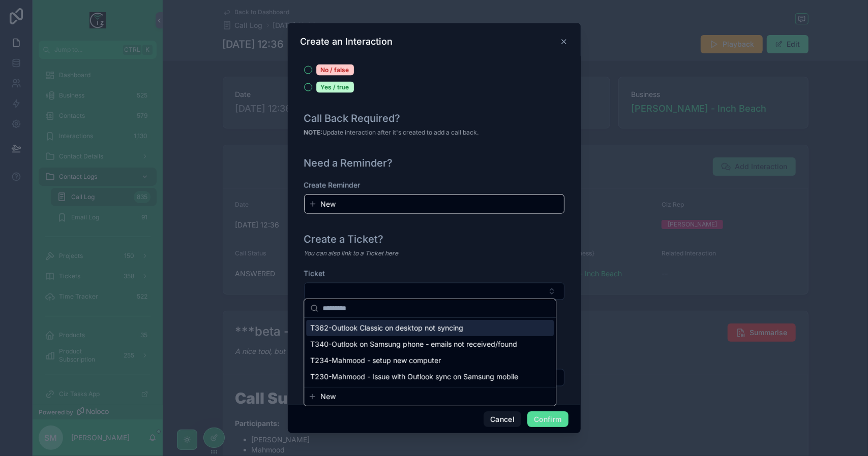 This screenshot has width=868, height=456. I want to click on span: T340-Outlook on Samsung phone - emails not received/found, so click(414, 345).